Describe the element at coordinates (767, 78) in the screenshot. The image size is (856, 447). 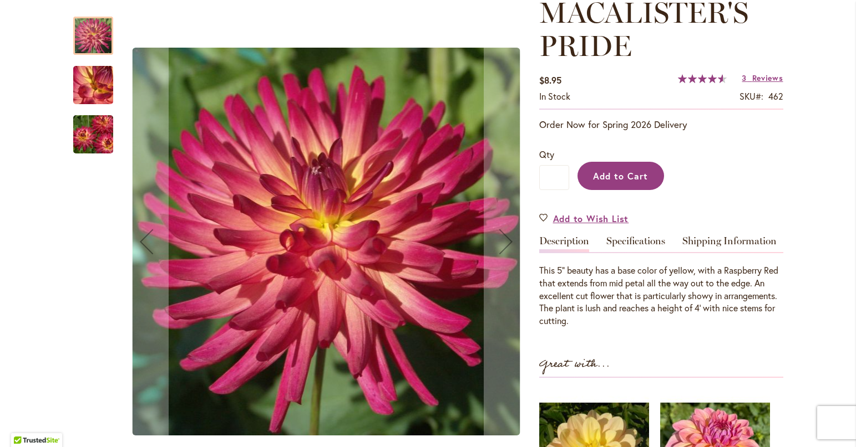
I see `span: Reviews` at that location.